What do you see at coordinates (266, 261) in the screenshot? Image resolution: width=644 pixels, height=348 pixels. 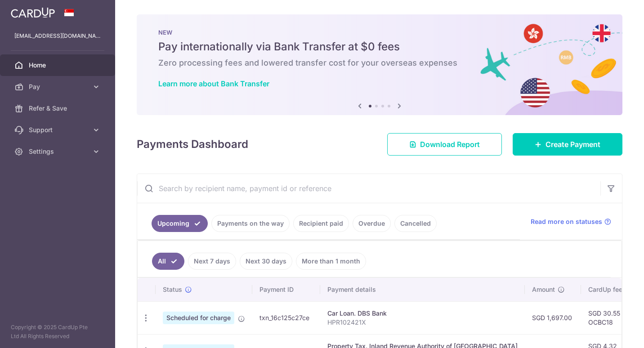 I see `a: Next 30 days` at bounding box center [266, 261].